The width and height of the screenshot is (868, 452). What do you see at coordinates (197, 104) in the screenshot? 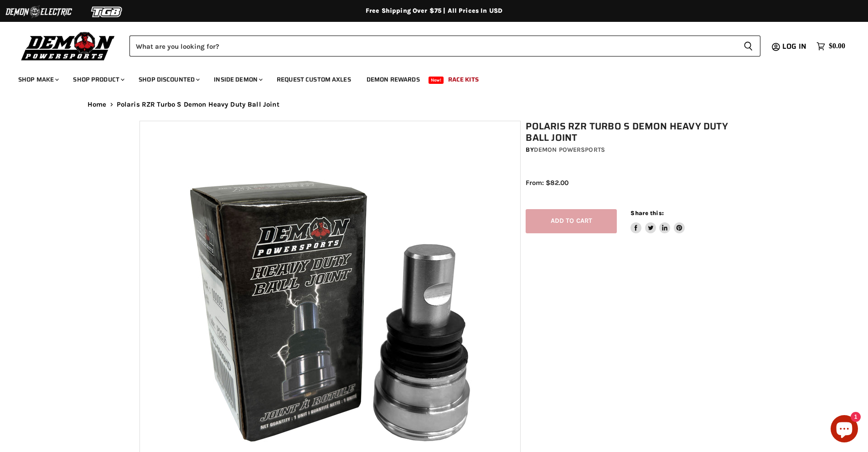
I see `span: Polaris RZR Turbo S Demon Heavy Duty Ball Joint` at bounding box center [197, 104].